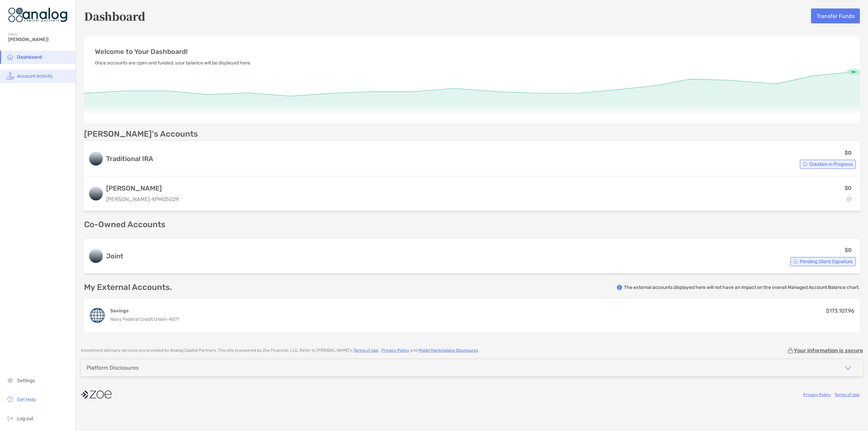  Describe the element at coordinates (130, 159) in the screenshot. I see `h3: Traditional IRA` at that location.